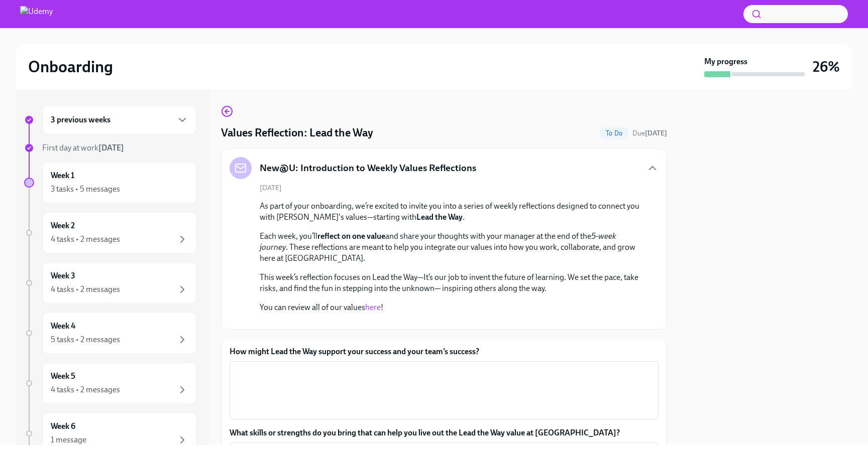 This screenshot has height=455, width=868. What do you see at coordinates (63, 377) in the screenshot?
I see `h6: Week 5` at bounding box center [63, 377].